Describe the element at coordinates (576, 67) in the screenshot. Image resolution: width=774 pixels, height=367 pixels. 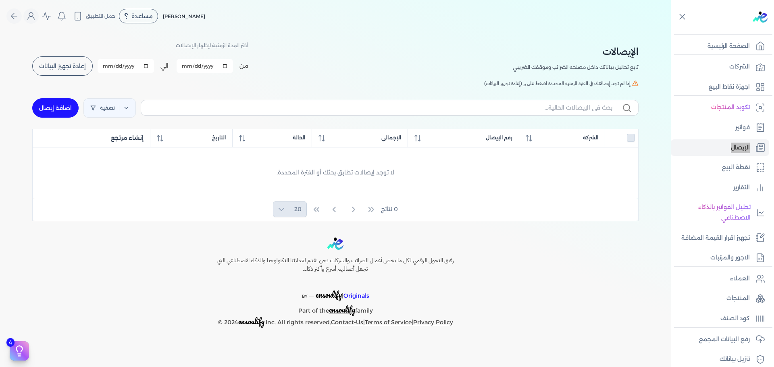
I see `p: تابع تحاليل بياناتك داخل مصلحه الضرائب وموقفك الضريبي` at that location.